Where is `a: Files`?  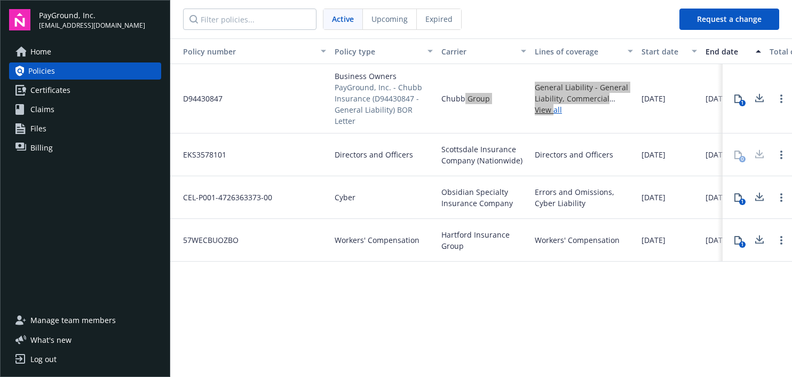 a: Files is located at coordinates (85, 129).